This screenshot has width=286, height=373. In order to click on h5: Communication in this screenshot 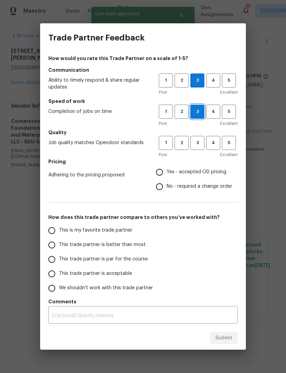, I will do `click(143, 70)`.